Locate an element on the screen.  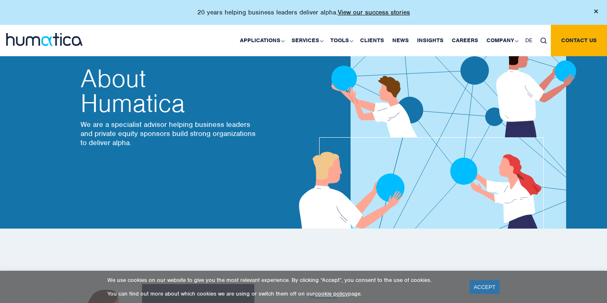
a: Company is located at coordinates (502, 40).